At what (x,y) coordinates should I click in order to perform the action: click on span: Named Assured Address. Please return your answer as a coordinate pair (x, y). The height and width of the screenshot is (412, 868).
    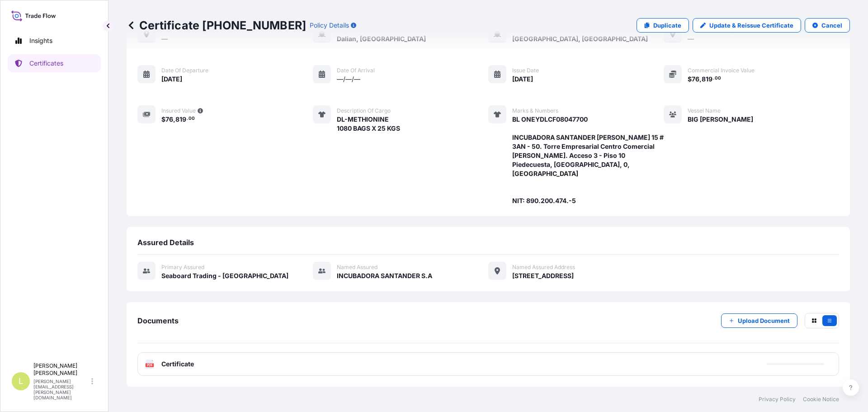
    Looking at the image, I should click on (543, 267).